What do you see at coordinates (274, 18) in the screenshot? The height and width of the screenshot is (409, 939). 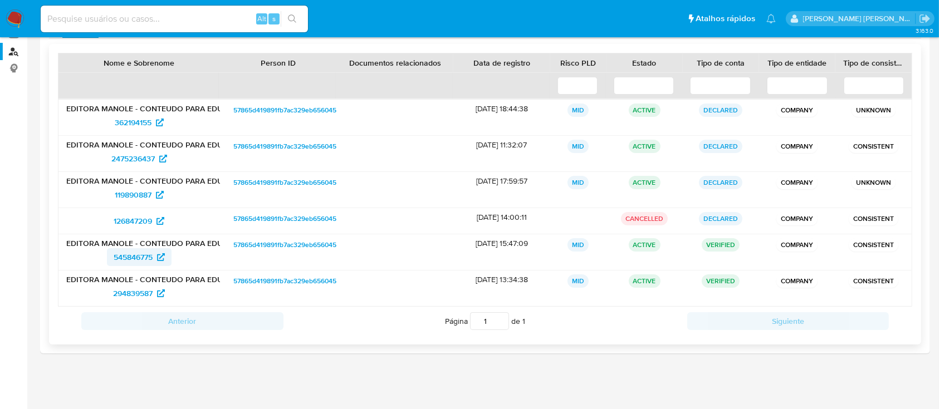 I see `span: s` at bounding box center [274, 18].